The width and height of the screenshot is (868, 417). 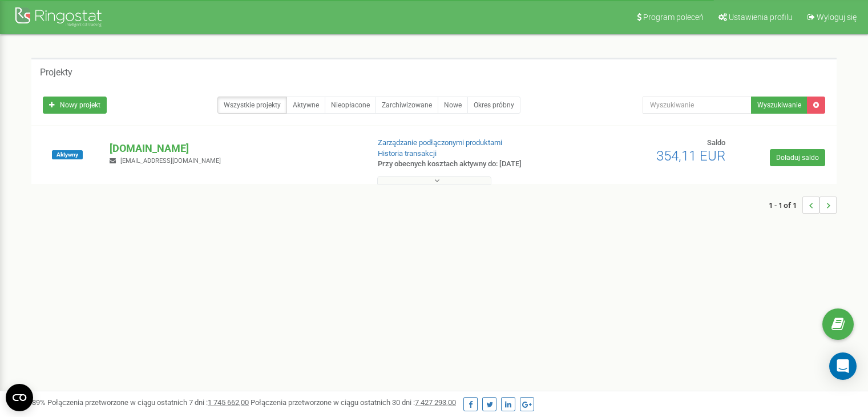 What do you see at coordinates (229, 402) in the screenshot?
I see `u: 1 745 662,00` at bounding box center [229, 402].